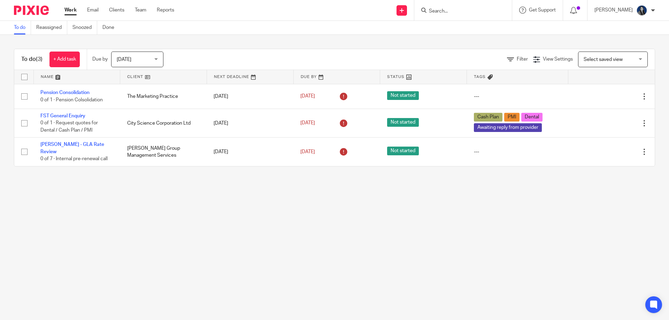 This screenshot has width=669, height=320. I want to click on td: City Science Corporation Ltd, so click(163, 123).